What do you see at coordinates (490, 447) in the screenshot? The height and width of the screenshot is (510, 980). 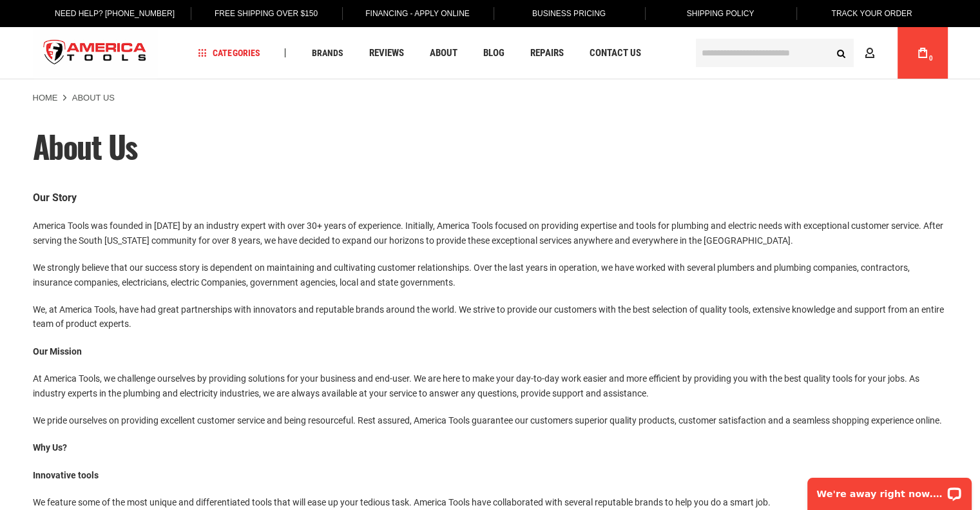 I see `p: Why Us?` at bounding box center [490, 447].